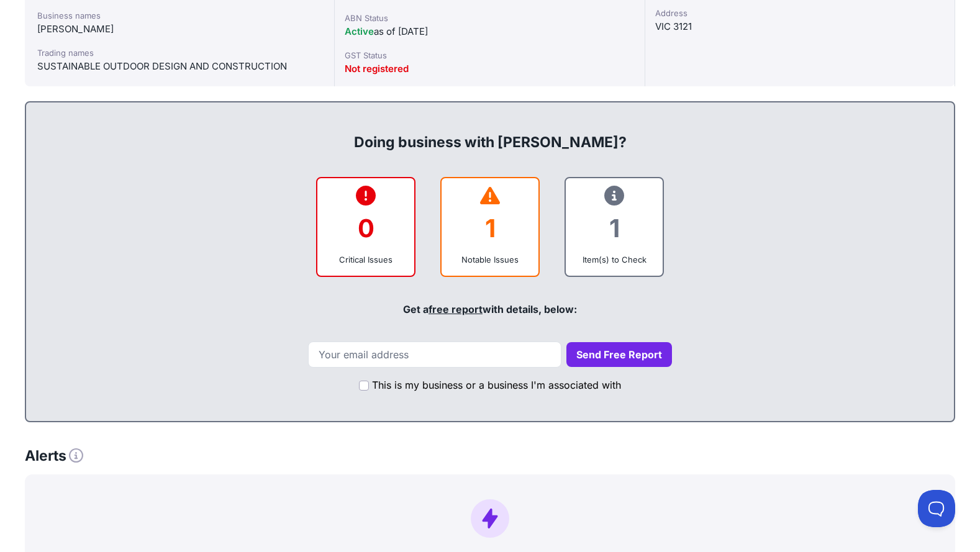  I want to click on div: Critical Issues, so click(366, 260).